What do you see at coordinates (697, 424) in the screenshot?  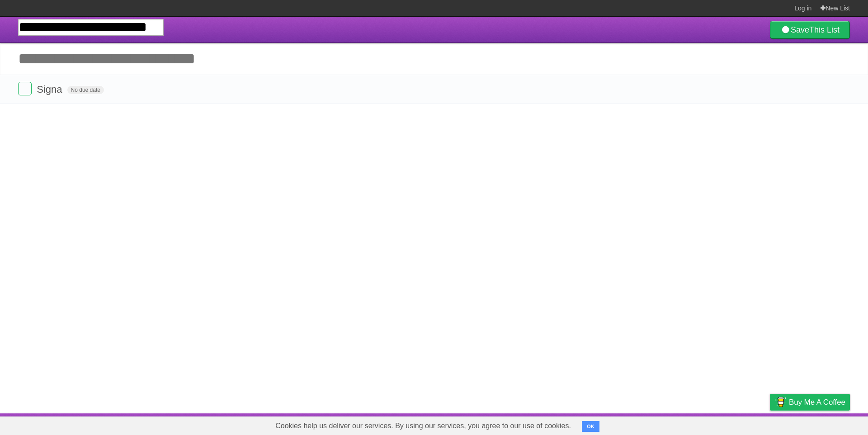 I see `a: Developers` at bounding box center [697, 424].